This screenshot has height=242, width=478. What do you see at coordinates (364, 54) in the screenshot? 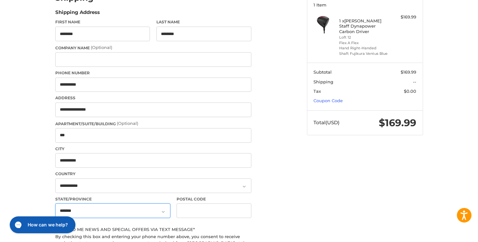
I see `li: Shaft Fujikura Ventus Blue` at bounding box center [364, 54].